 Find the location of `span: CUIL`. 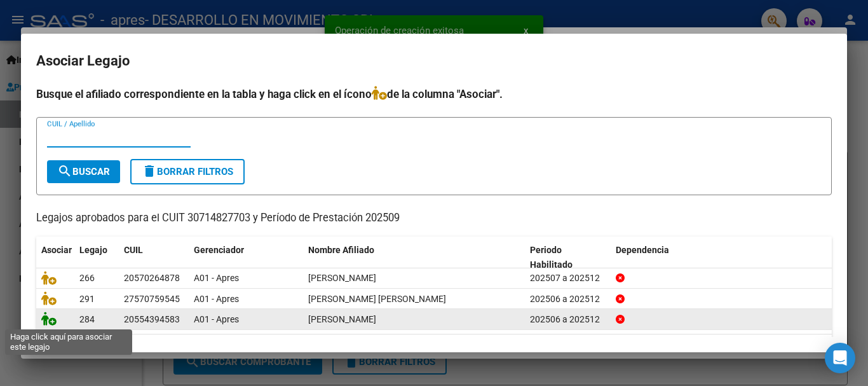

span: CUIL is located at coordinates (133, 250).